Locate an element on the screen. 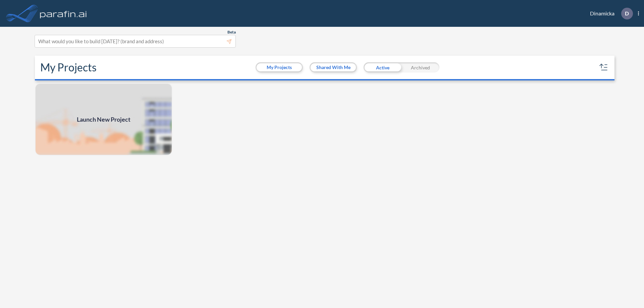 The width and height of the screenshot is (644, 308). div: Dinamicka is located at coordinates (610, 13).